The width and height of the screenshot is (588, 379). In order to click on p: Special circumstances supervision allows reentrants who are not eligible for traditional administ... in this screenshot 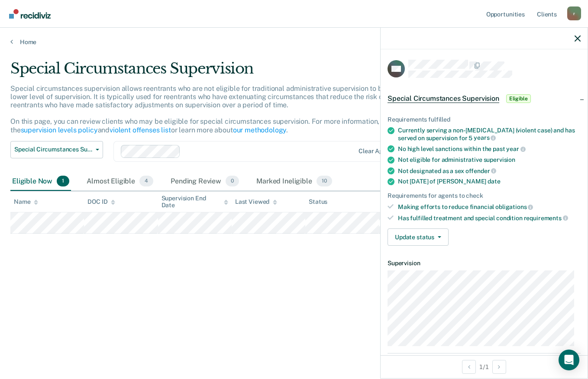, I will do `click(223, 109)`.